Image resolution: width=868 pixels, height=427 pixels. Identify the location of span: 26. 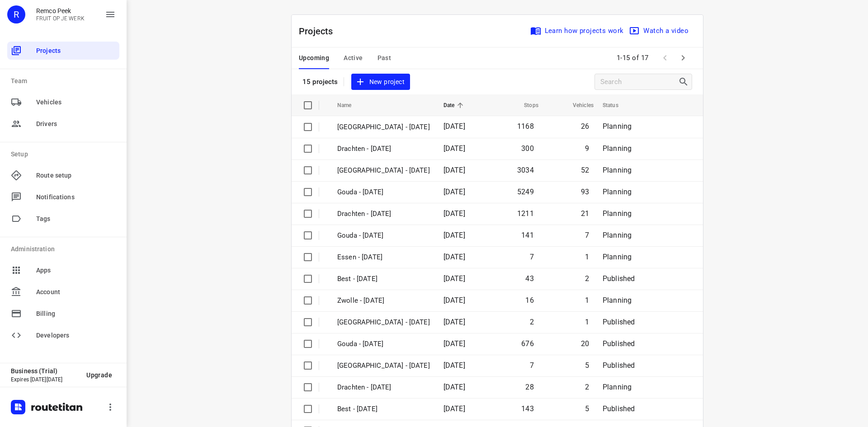
(585, 126).